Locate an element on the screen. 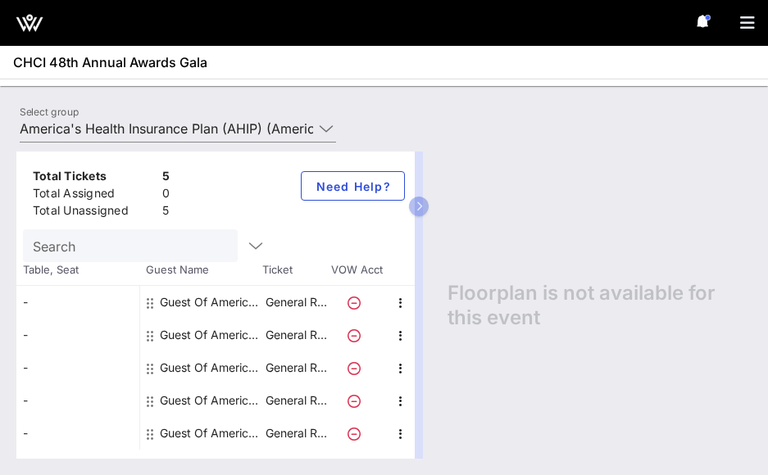 The width and height of the screenshot is (768, 475). span: Floorplan is not available for this event is located at coordinates (599, 306).